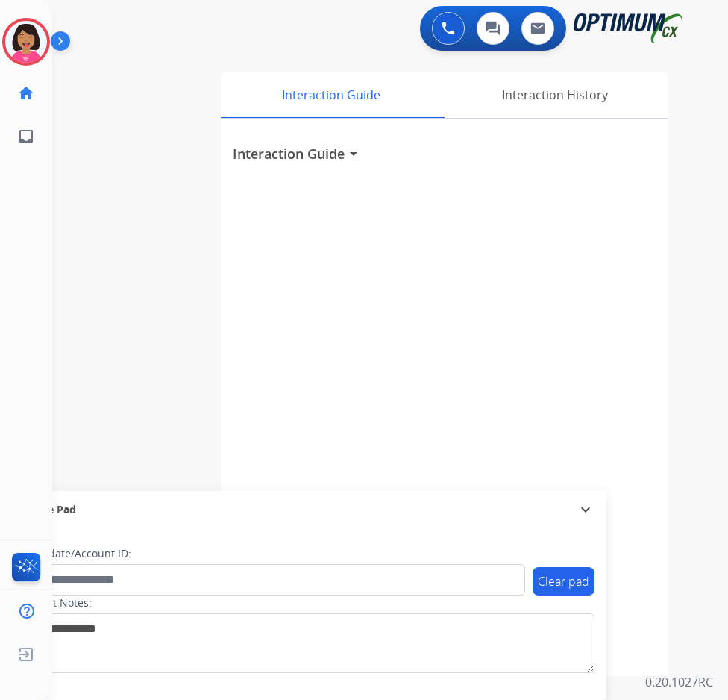  I want to click on div: Interaction Guide, so click(331, 95).